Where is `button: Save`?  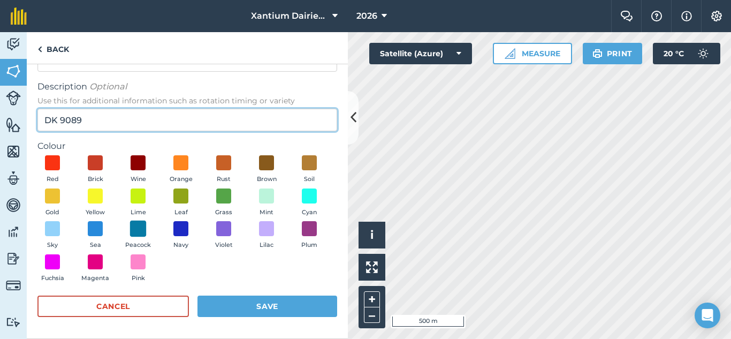
button: Save is located at coordinates (267, 306).